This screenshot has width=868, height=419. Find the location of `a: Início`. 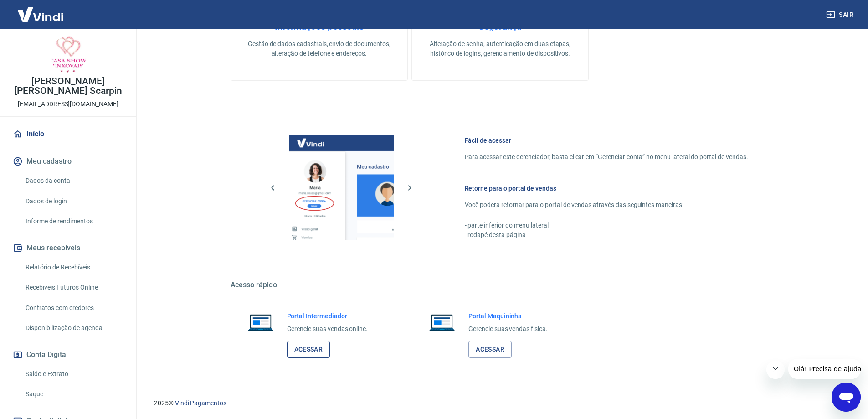

a: Início is located at coordinates (68, 134).